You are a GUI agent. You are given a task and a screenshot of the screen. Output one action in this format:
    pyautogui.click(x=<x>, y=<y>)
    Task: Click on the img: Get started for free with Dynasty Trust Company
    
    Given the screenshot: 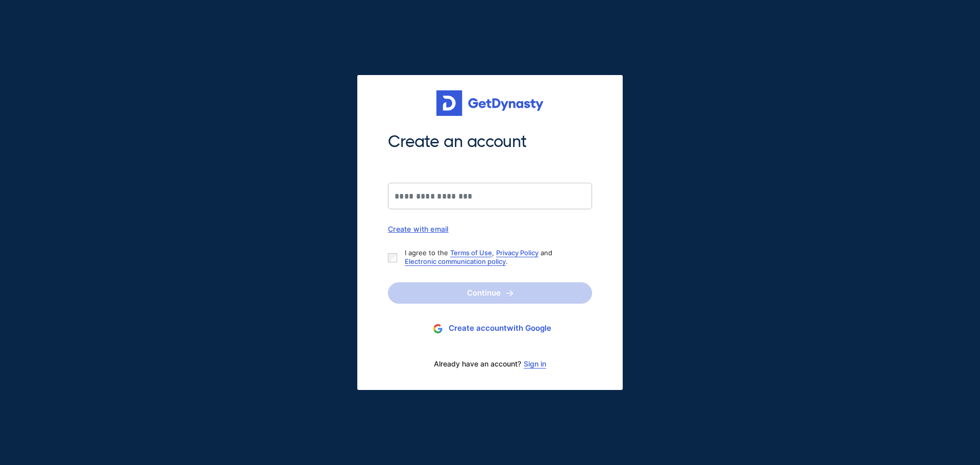 What is the action you would take?
    pyautogui.click(x=490, y=104)
    